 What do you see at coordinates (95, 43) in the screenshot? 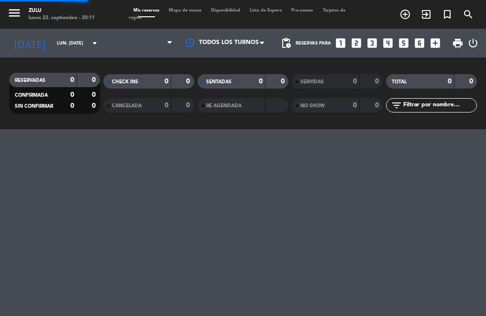
I see `i: arrow_drop_down` at bounding box center [95, 43].